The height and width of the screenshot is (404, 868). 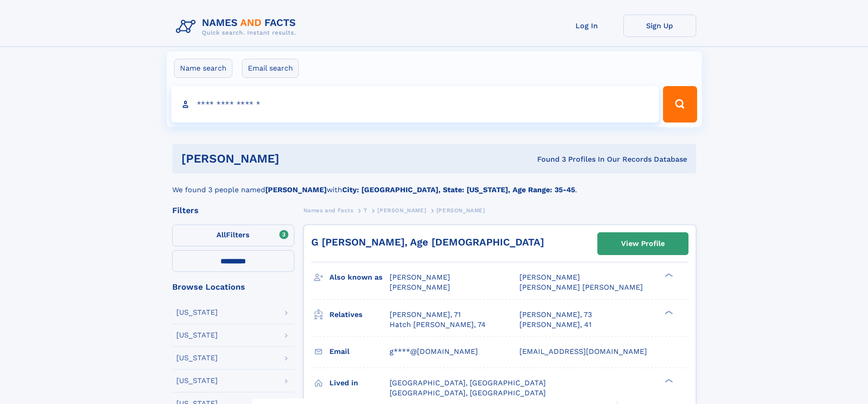 I want to click on div: Browse Locations, so click(x=233, y=287).